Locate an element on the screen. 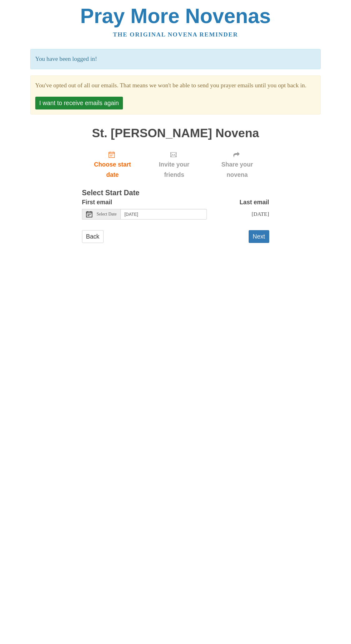  span: Share your novena is located at coordinates (237, 170).